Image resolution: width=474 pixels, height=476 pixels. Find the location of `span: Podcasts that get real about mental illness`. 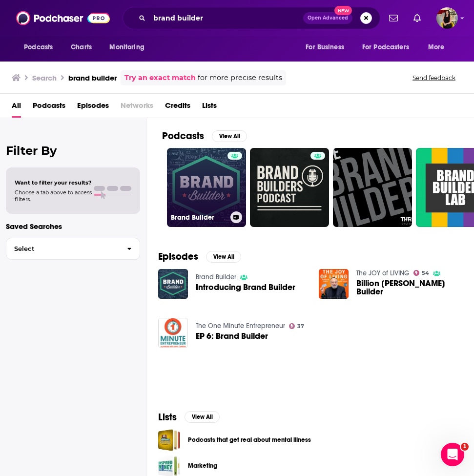

span: Podcasts that get real about mental illness is located at coordinates (169, 439).